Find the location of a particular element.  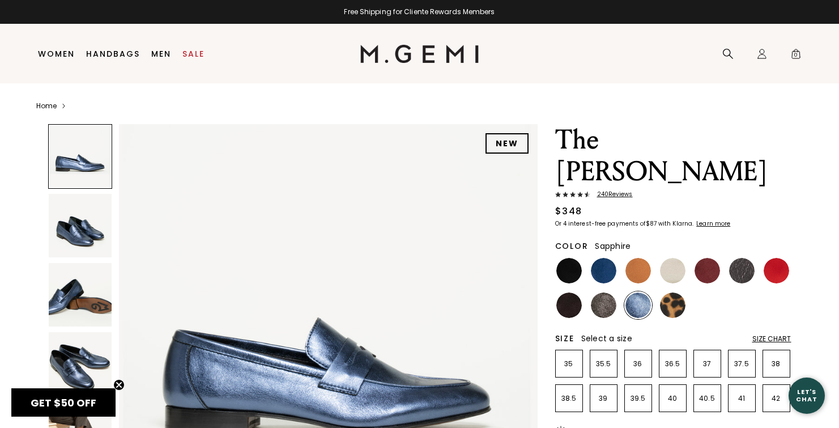

p: 39 is located at coordinates (604, 398).